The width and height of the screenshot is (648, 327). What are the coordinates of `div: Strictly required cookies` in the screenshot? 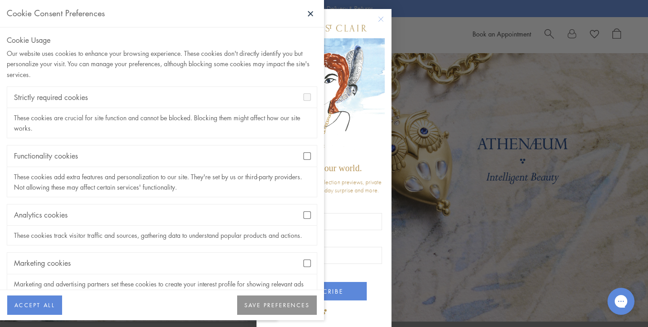 It's located at (162, 97).